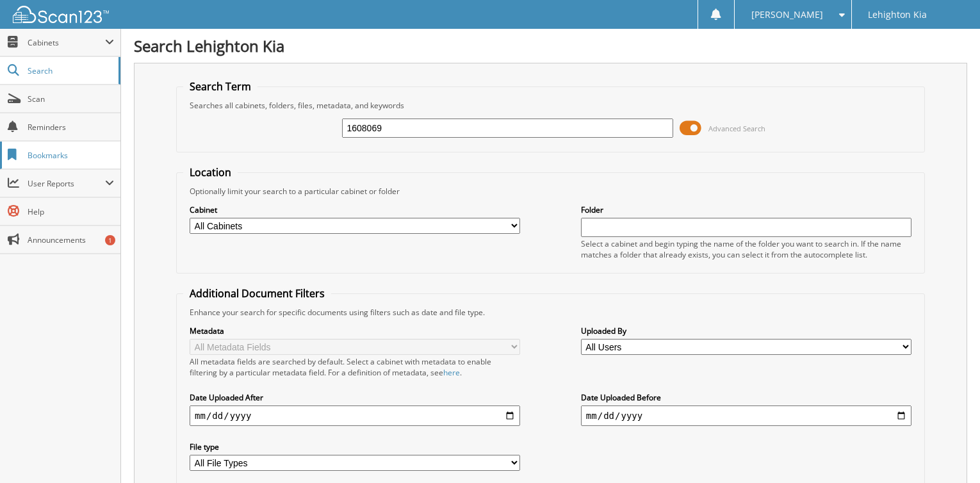 This screenshot has height=483, width=980. What do you see at coordinates (110, 240) in the screenshot?
I see `div: 1` at bounding box center [110, 240].